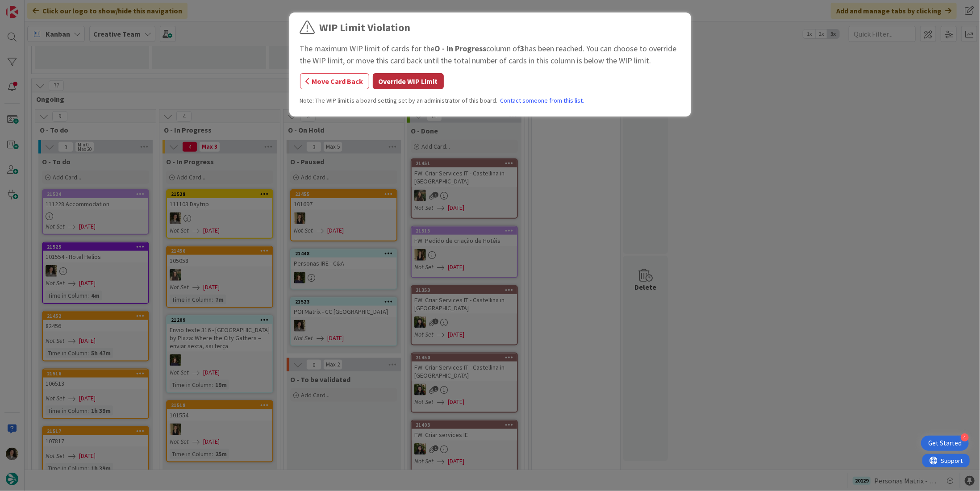 This screenshot has height=491, width=980. I want to click on div: 4, so click(964, 438).